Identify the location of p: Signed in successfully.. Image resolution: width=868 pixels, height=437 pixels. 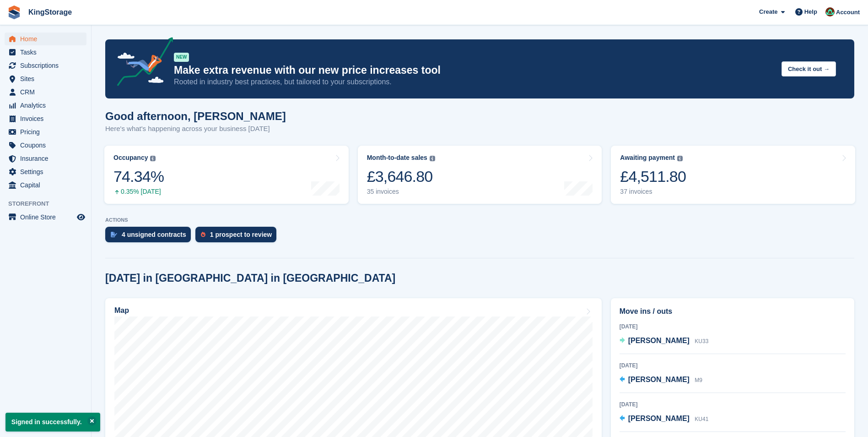
(53, 422).